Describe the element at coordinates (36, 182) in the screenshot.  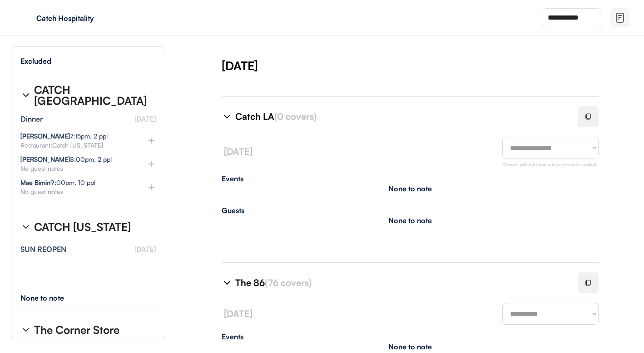
I see `strong: Mae Bimin` at that location.